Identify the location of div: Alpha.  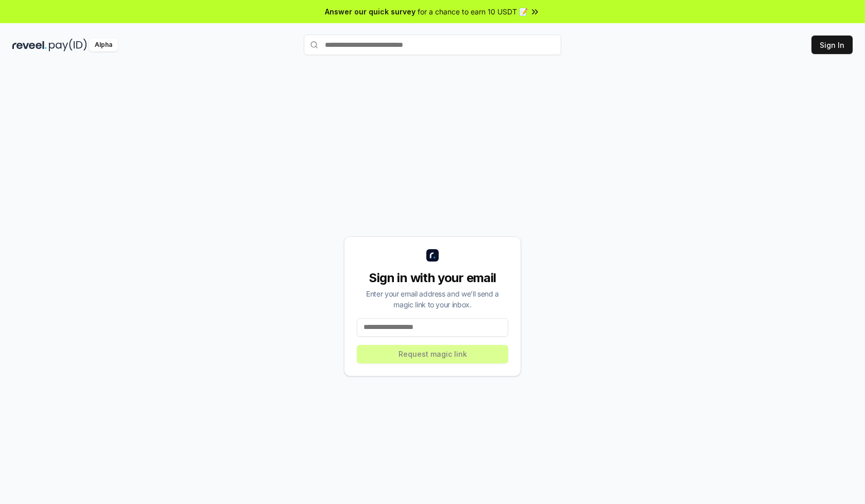
(103, 45).